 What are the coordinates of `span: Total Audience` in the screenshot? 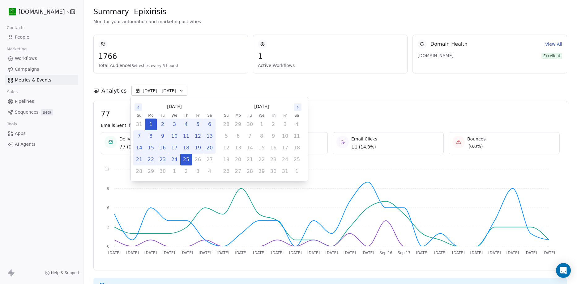 It's located at (171, 66).